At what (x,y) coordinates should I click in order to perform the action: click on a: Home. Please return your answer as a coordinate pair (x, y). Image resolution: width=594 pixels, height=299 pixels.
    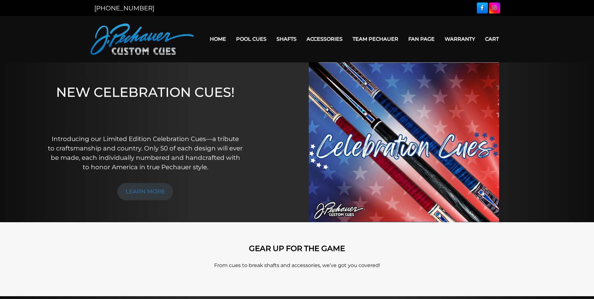
    Looking at the image, I should click on (218, 39).